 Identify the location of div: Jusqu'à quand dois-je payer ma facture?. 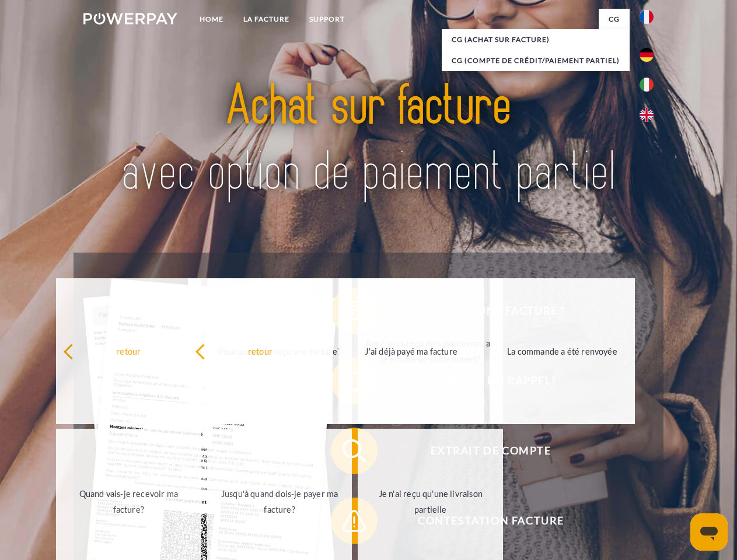
(279, 502).